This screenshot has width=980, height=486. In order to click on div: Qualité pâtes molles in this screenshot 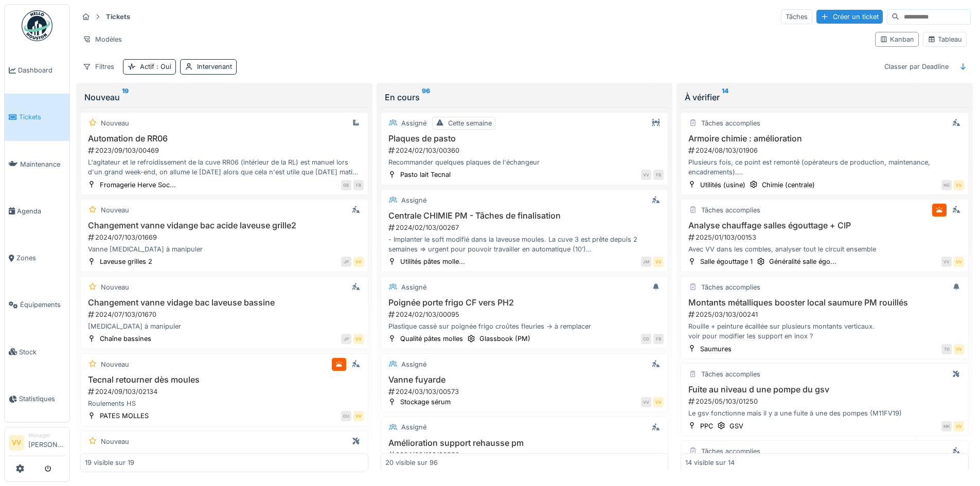, I will do `click(431, 339)`.